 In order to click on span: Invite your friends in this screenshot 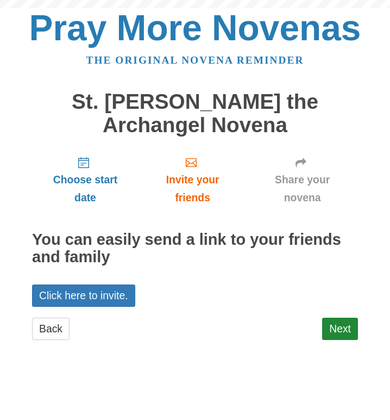, I will do `click(192, 189)`.